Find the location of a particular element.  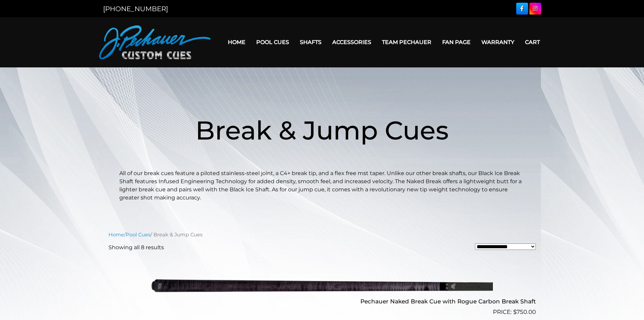

a: Warranty is located at coordinates (498, 42).